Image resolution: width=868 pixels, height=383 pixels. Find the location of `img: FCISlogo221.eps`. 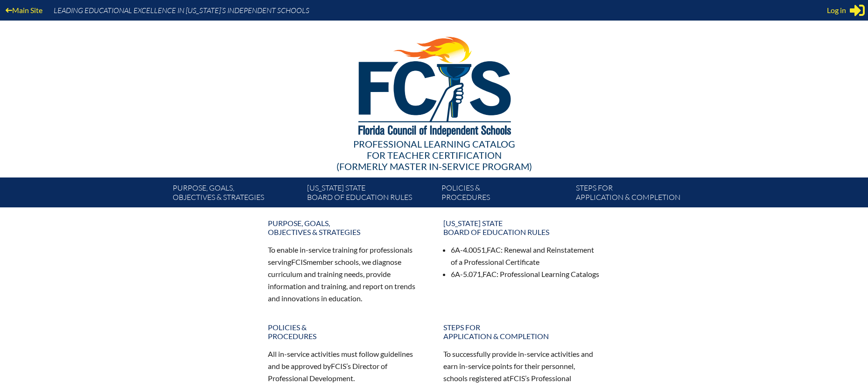

img: FCISlogo221.eps is located at coordinates (434, 84).